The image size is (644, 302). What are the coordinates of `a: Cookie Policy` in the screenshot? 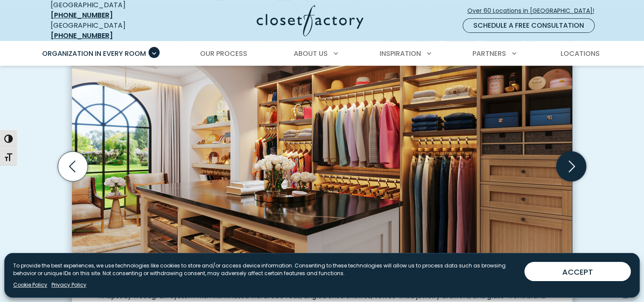 It's located at (30, 285).